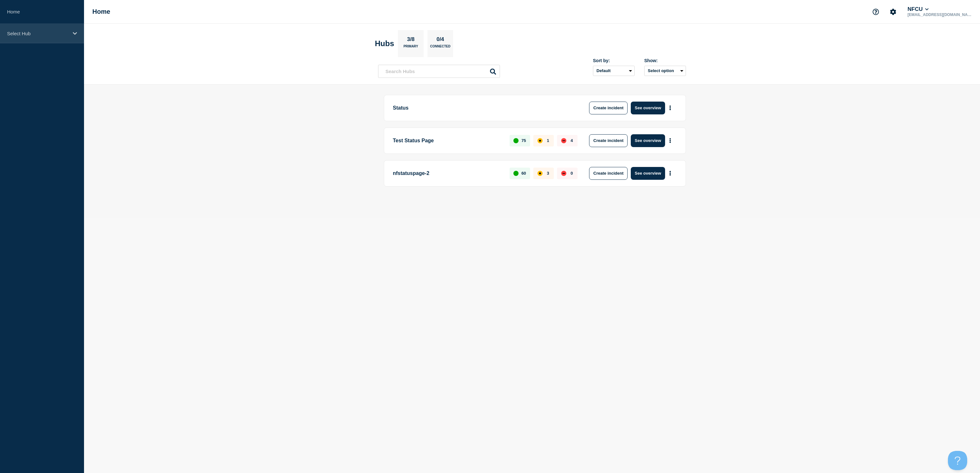  I want to click on p: Status, so click(482, 108).